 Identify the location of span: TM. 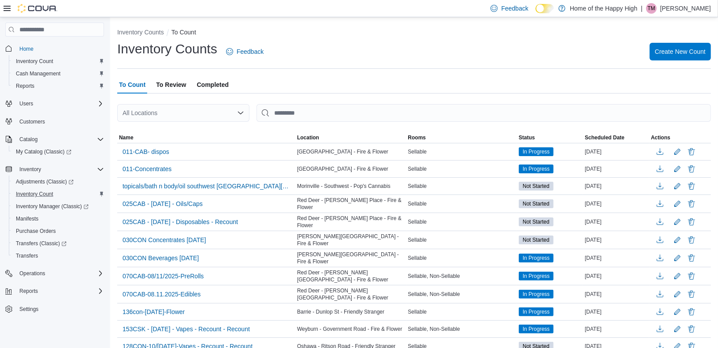
(651, 8).